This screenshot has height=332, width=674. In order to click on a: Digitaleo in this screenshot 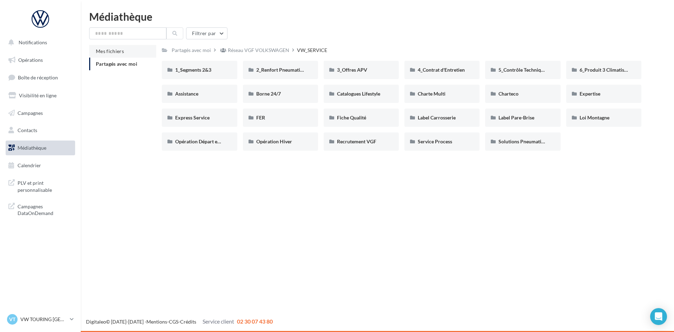, I will do `click(96, 321)`.